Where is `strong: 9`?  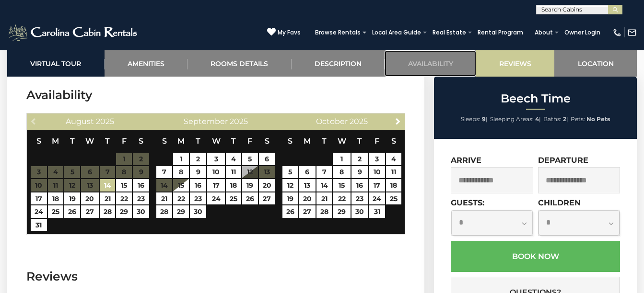
strong: 9 is located at coordinates (484, 119).